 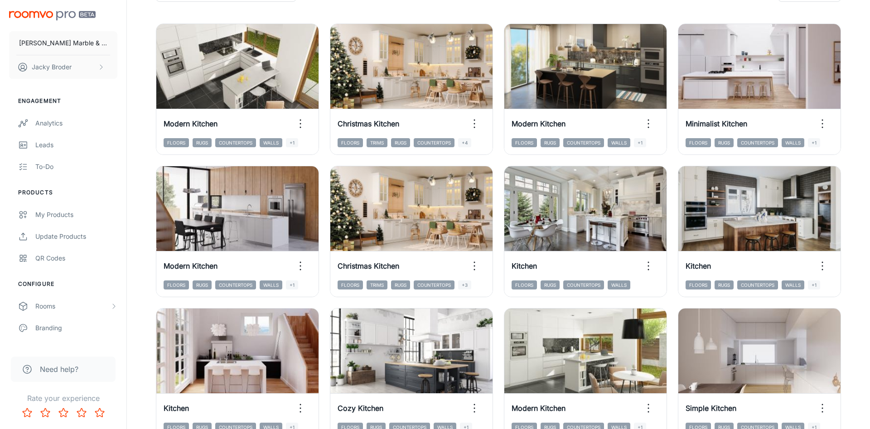 What do you see at coordinates (52, 15) in the screenshot?
I see `img: Roomvo PRO Beta` at bounding box center [52, 15].